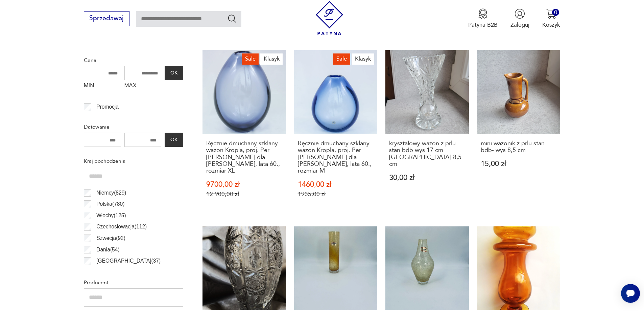 This screenshot has height=311, width=644. I want to click on button: Szukaj, so click(232, 18).